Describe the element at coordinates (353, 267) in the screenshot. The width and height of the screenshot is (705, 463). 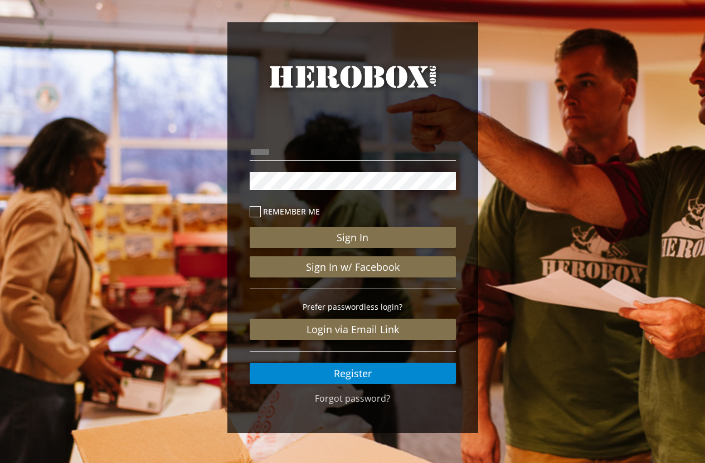
I see `a: Sign In w/ Facebook` at that location.